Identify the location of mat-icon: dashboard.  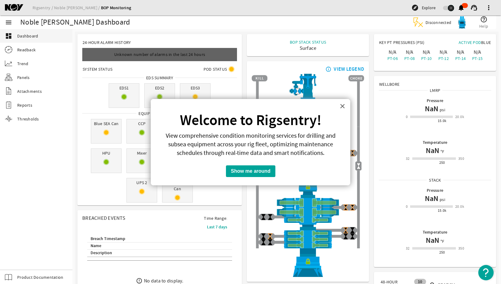
(9, 36).